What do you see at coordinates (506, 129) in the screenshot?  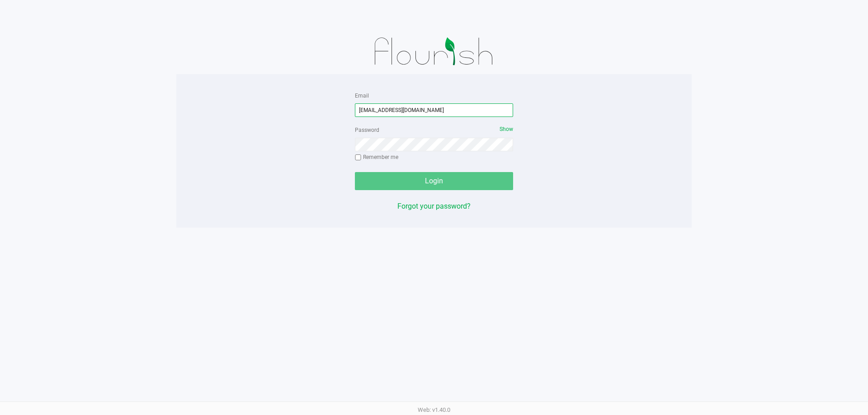 I see `span: Show` at bounding box center [506, 129].